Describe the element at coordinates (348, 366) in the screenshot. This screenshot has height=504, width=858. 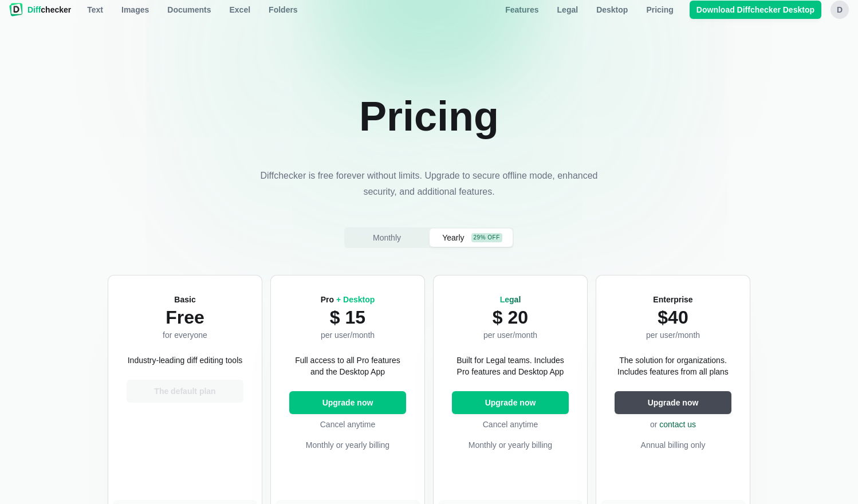
I see `p: Full access to all Pro features and the Desktop App` at that location.